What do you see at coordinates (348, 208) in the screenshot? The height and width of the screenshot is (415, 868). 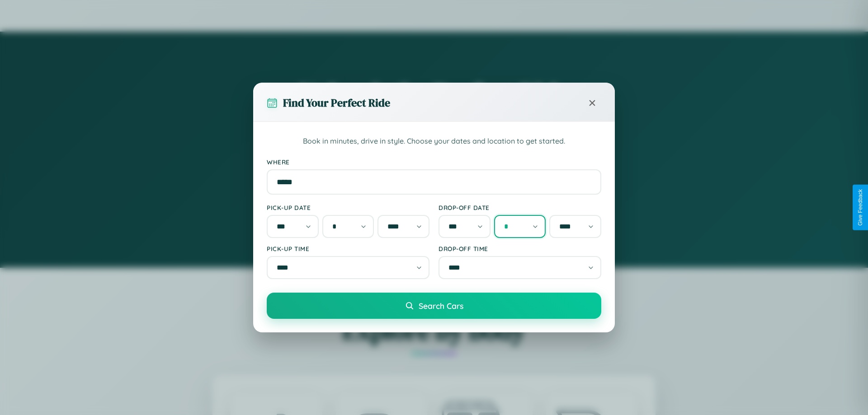 I see `label: Pick-up Date` at bounding box center [348, 208].